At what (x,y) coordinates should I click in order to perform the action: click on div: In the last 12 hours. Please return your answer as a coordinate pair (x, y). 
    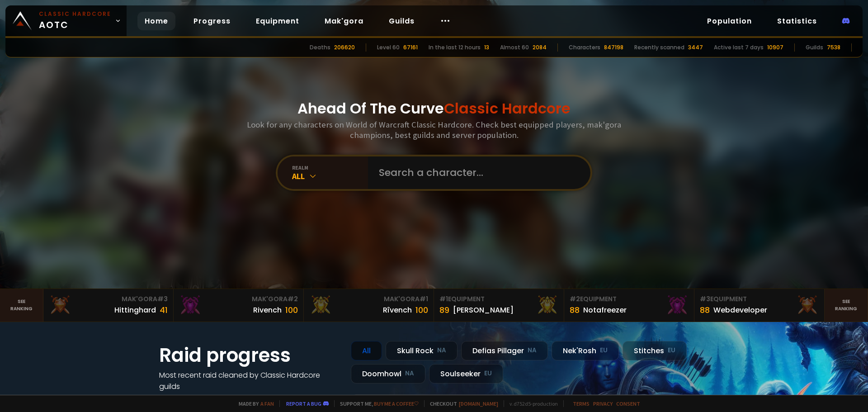
    Looking at the image, I should click on (455, 48).